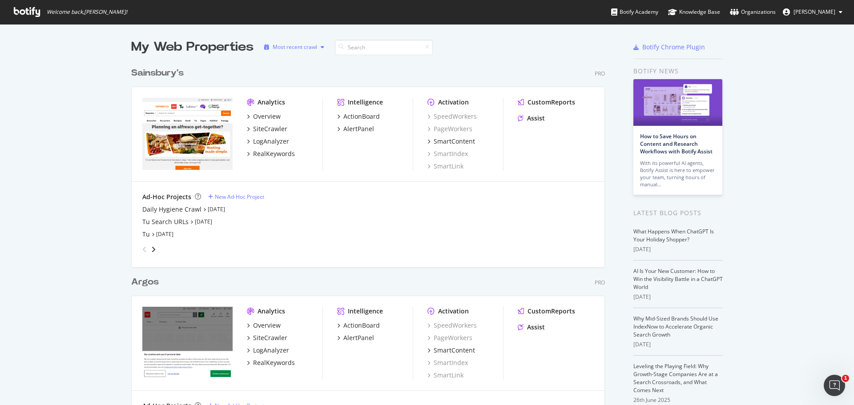 This screenshot has height=405, width=854. I want to click on img: How to Save Hours on Content and Research Workflows with Botify Assist, so click(678, 102).